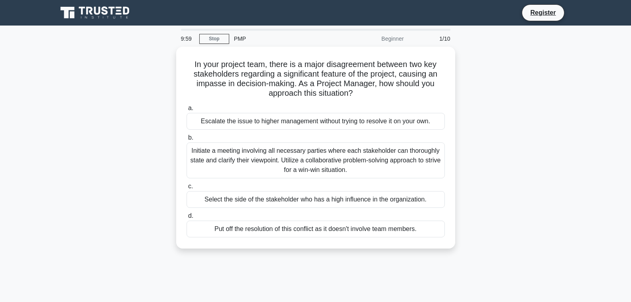 The width and height of the screenshot is (631, 302). Describe the element at coordinates (190, 137) in the screenshot. I see `span: b.` at that location.